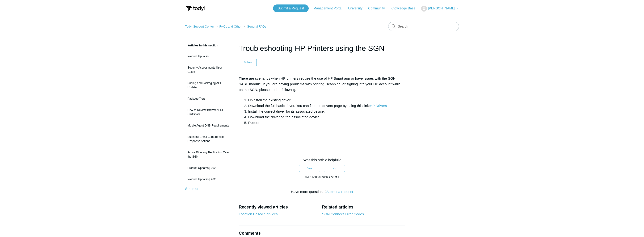 Image resolution: width=644 pixels, height=237 pixels. I want to click on li: Reboot, so click(327, 123).